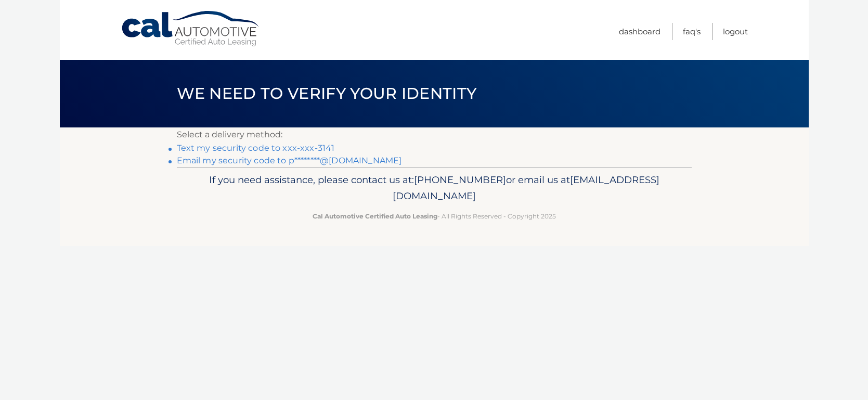 Image resolution: width=868 pixels, height=400 pixels. Describe the element at coordinates (375, 216) in the screenshot. I see `strong: Cal Automotive Certified Auto Leasing` at that location.